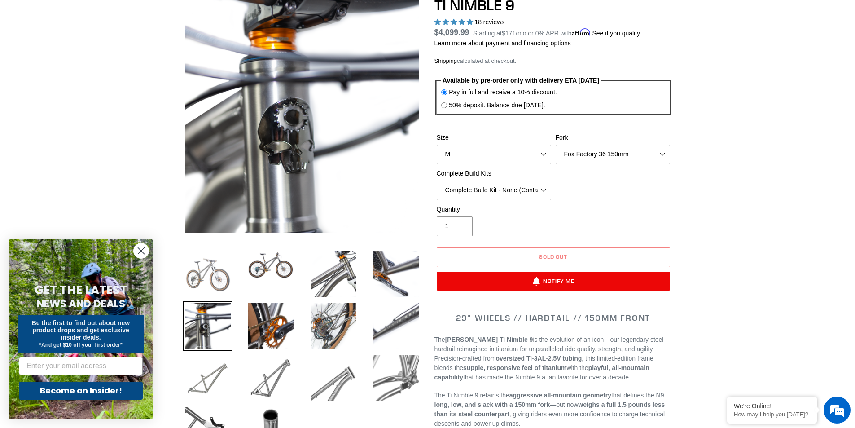 This screenshot has width=855, height=428. What do you see at coordinates (772, 406) in the screenshot?
I see `div: We're Online!` at bounding box center [772, 406].